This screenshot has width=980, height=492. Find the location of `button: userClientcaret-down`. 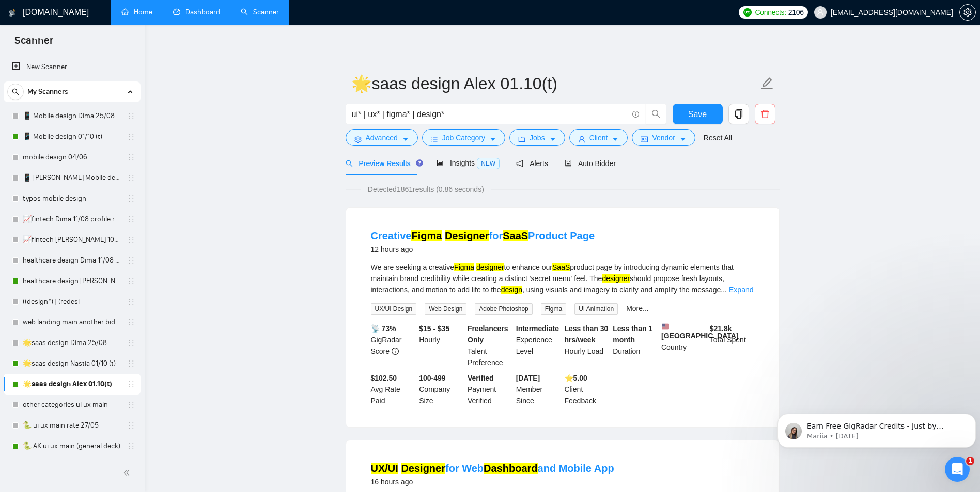

button: userClientcaret-down is located at coordinates (599, 138).